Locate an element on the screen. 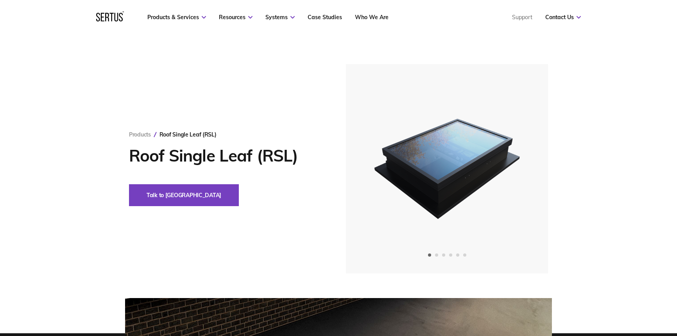 This screenshot has width=677, height=336. h1: Roof Single Leaf (RSL) is located at coordinates (226, 156).